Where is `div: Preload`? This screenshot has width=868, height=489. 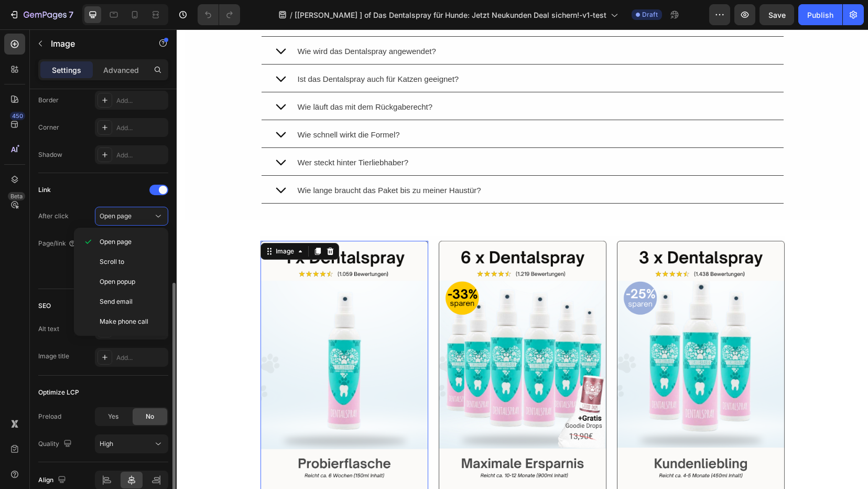 div: Preload is located at coordinates (50, 416).